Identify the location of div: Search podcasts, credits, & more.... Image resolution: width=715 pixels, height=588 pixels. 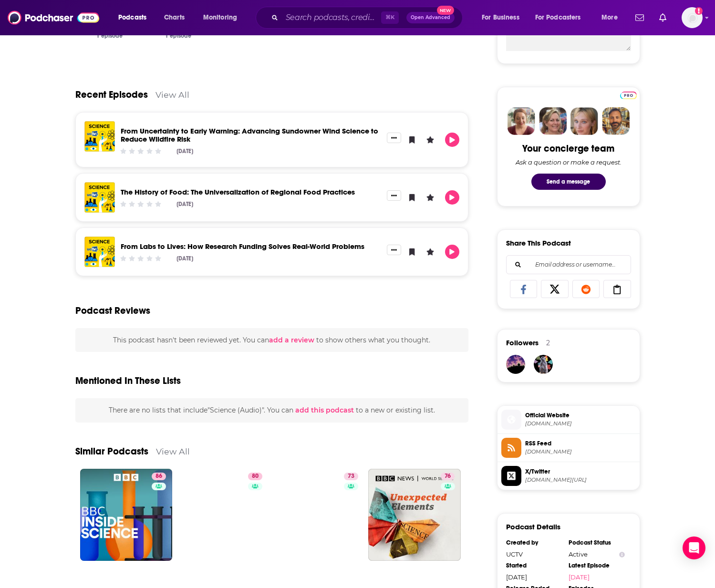
(368, 18).